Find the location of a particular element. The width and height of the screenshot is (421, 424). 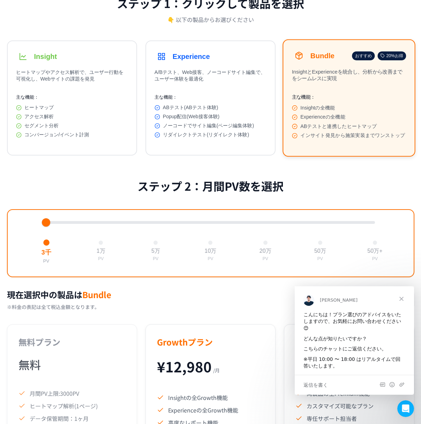

li: 月間PV上限:3000PV is located at coordinates (72, 393).